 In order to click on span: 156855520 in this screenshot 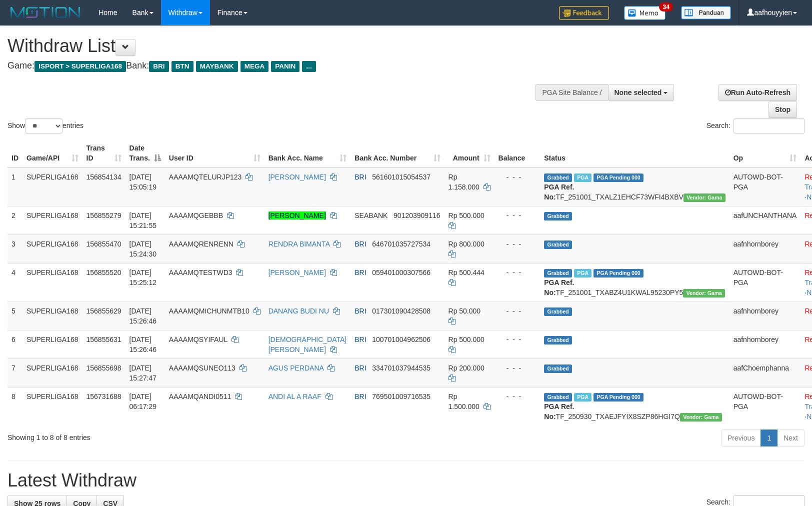, I will do `click(104, 272)`.